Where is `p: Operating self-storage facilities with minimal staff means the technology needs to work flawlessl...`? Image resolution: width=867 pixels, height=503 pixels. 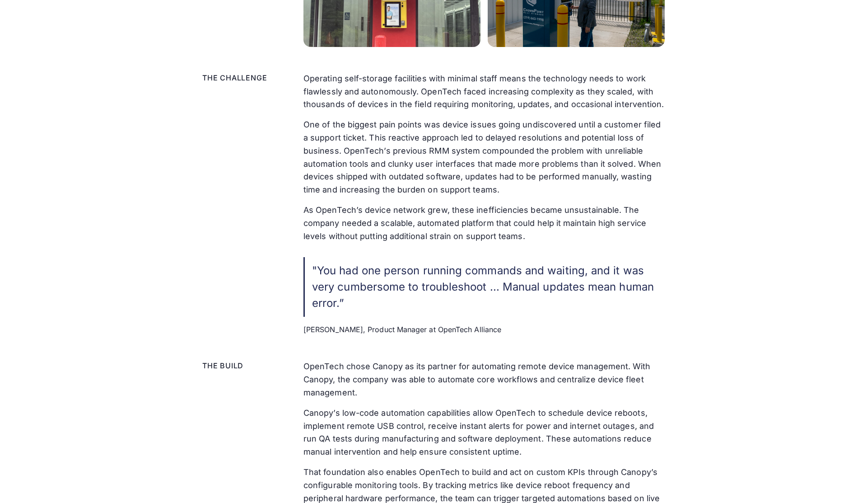 p: Operating self-storage facilities with minimal staff means the technology needs to work flawlessl... is located at coordinates (484, 92).